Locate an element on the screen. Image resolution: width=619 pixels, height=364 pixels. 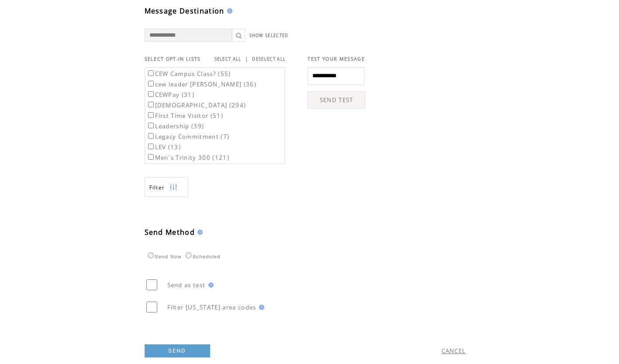
label: CEW Campus Class? (55) is located at coordinates (188, 74).